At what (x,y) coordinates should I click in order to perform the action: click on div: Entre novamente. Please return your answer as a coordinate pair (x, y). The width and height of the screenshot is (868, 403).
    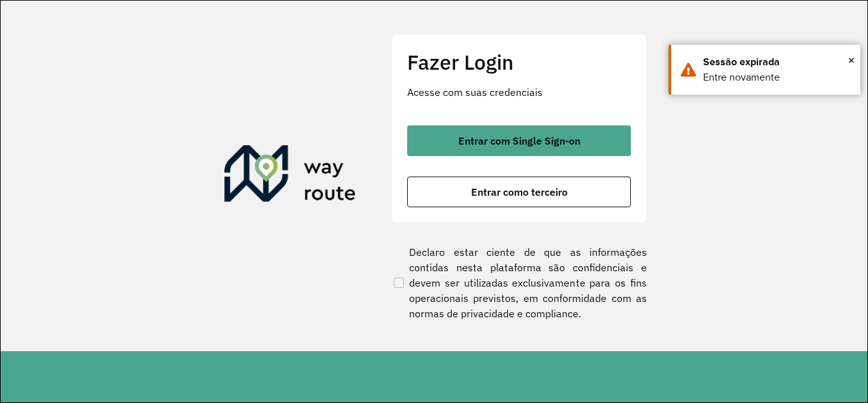
    Looking at the image, I should click on (776, 77).